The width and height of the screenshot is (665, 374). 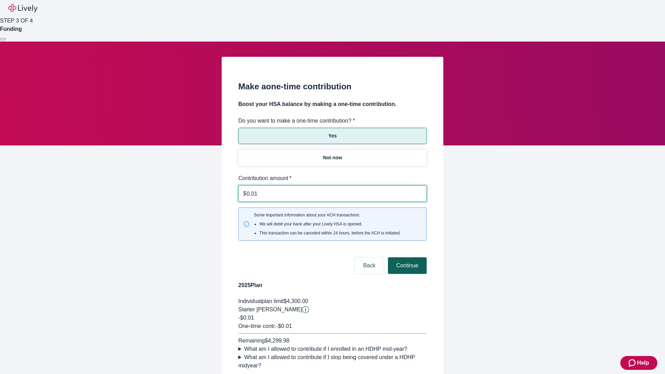 What do you see at coordinates (265, 178) in the screenshot?
I see `label: Contribution amount` at bounding box center [265, 178].